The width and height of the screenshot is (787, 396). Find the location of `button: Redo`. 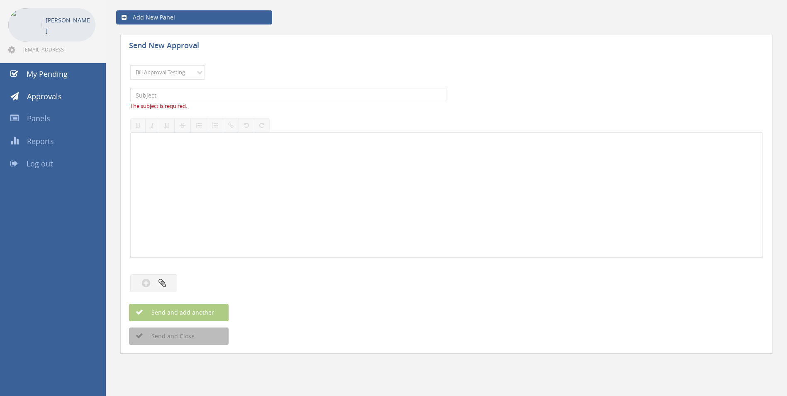

button: Redo is located at coordinates (262, 125).